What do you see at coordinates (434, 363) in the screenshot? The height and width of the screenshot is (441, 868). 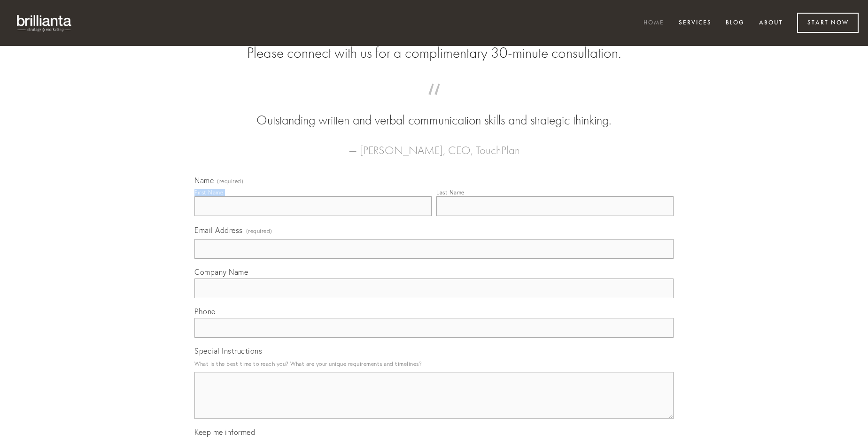 I see `p: What is the best time to reach you? What are your unique requirements and timelines?` at bounding box center [434, 363].